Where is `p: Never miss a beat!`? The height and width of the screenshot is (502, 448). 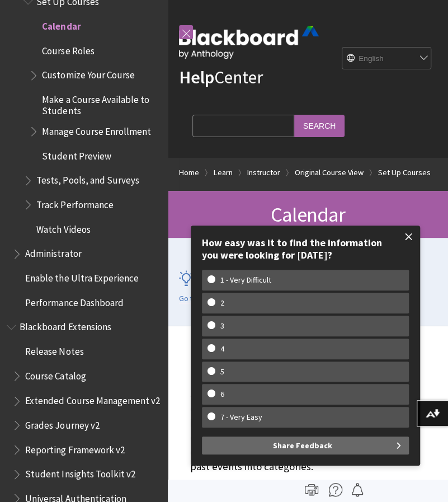
p: Never miss a beat! is located at coordinates (308, 366).